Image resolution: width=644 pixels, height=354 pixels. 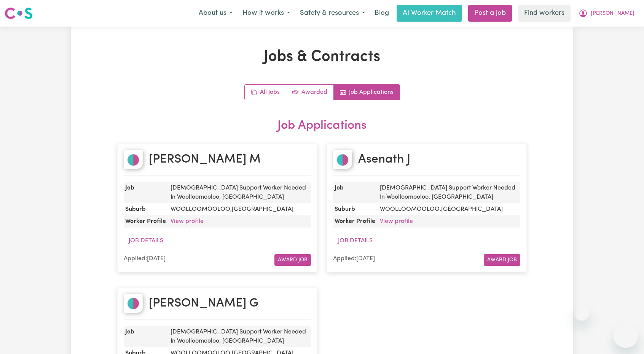 What do you see at coordinates (266, 14) in the screenshot?
I see `button: How it works` at bounding box center [266, 14].